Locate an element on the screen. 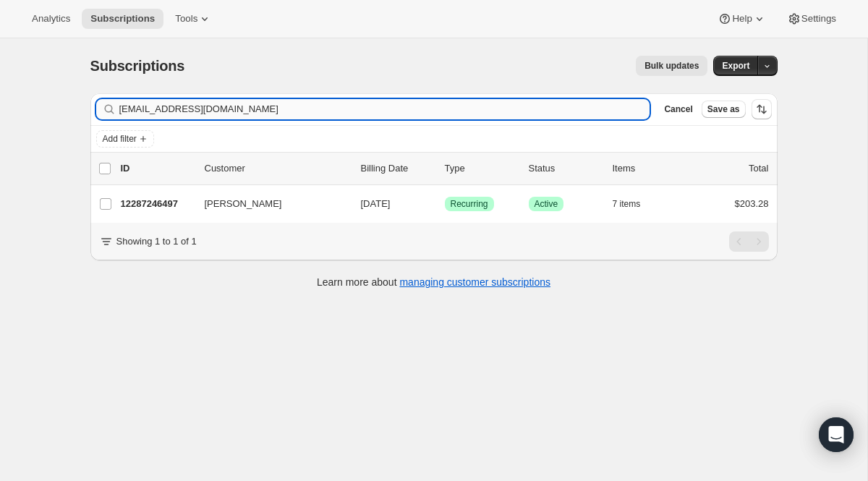  p: 12287246497 is located at coordinates (157, 204).